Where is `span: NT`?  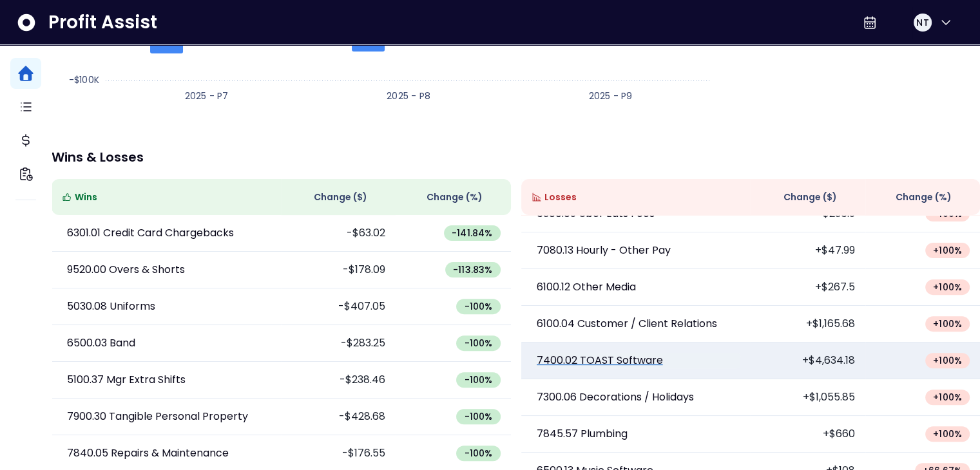
span: NT is located at coordinates (922, 23).